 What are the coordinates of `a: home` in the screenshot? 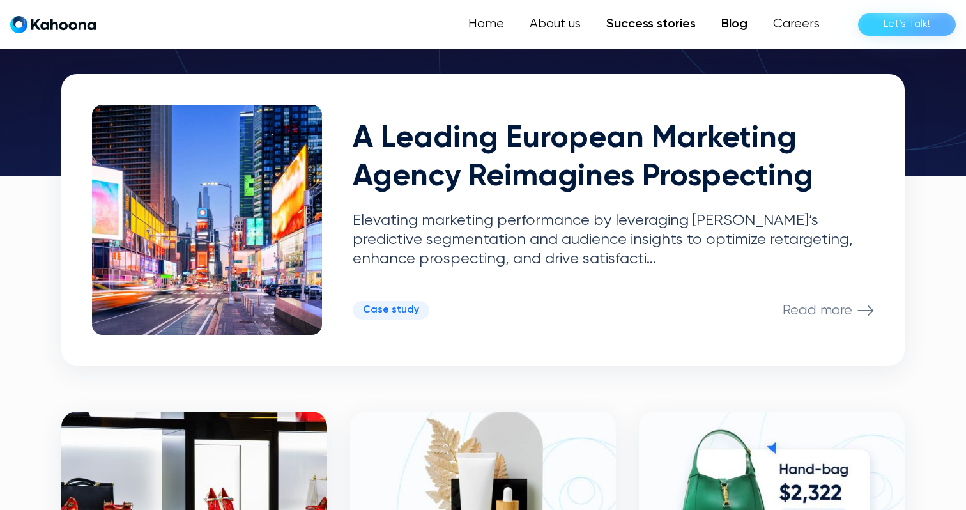 It's located at (53, 24).